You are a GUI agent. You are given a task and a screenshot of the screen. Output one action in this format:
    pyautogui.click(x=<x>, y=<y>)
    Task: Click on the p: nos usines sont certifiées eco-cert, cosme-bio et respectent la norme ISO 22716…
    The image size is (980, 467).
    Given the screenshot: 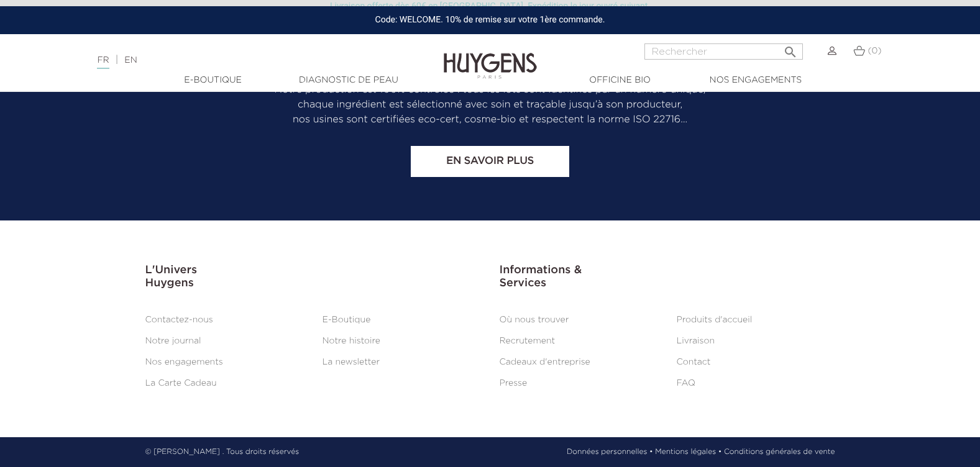 What is the action you would take?
    pyautogui.click(x=490, y=120)
    